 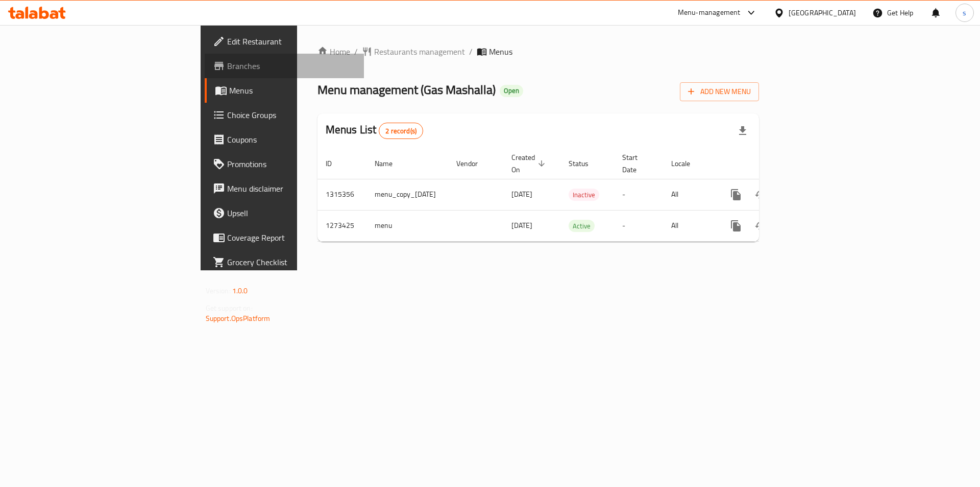 I want to click on span: Add New Menu, so click(x=719, y=91).